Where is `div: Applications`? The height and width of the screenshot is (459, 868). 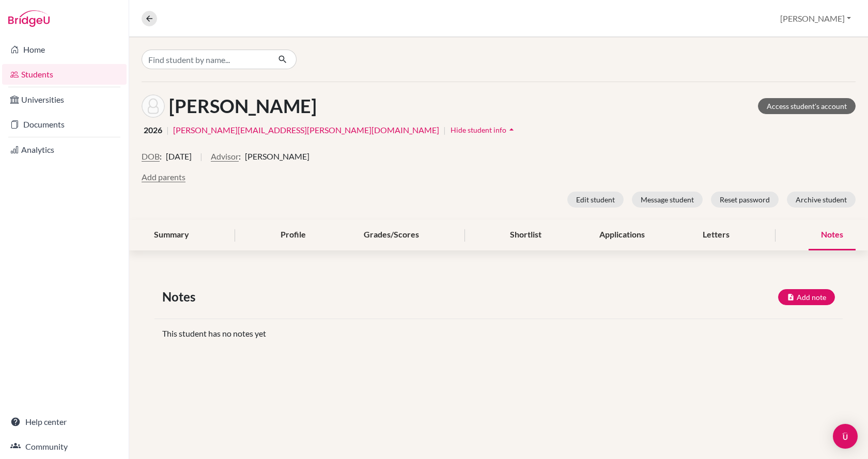
div: Applications is located at coordinates (622, 235).